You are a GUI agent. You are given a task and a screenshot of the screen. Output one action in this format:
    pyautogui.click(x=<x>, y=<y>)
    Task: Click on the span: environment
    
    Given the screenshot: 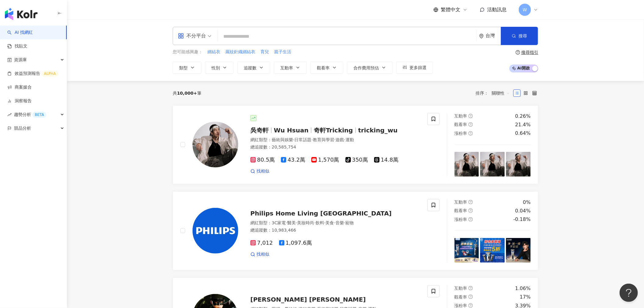 What is the action you would take?
    pyautogui.click(x=481, y=36)
    